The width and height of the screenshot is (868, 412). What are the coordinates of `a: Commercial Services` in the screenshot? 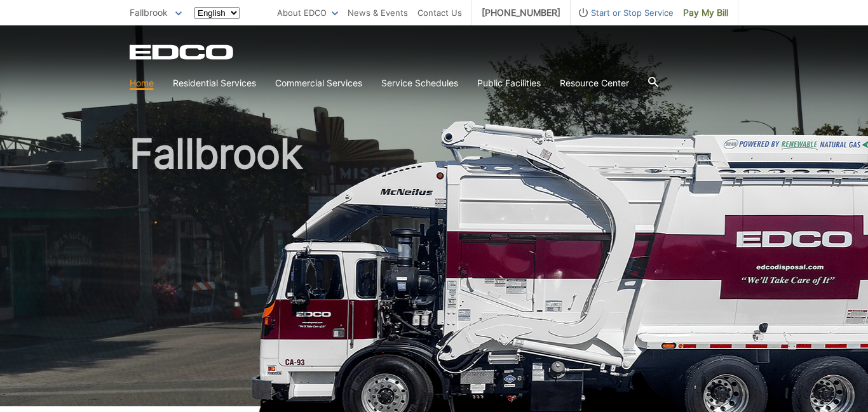 It's located at (318, 83).